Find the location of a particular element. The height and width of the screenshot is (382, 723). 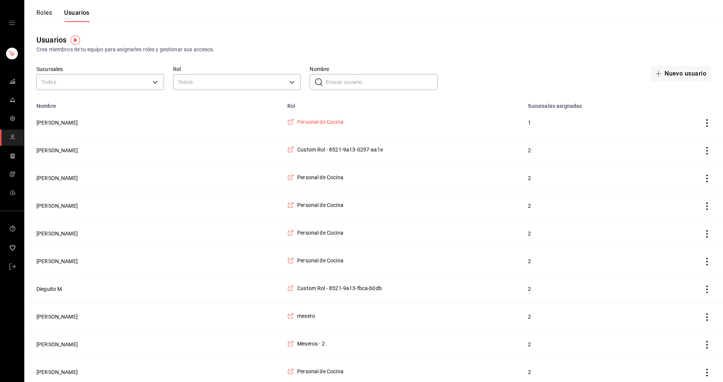

button: Dieguito M is located at coordinates (49, 289).